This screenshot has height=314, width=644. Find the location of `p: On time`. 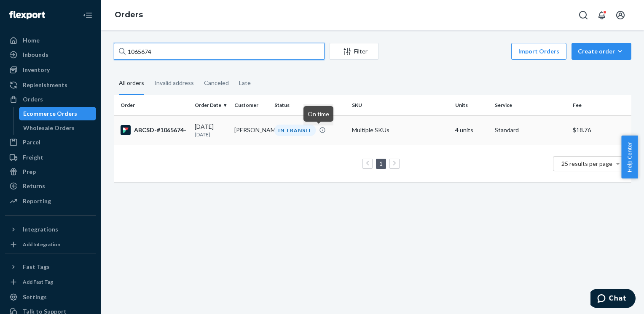

p: On time is located at coordinates (318, 114).